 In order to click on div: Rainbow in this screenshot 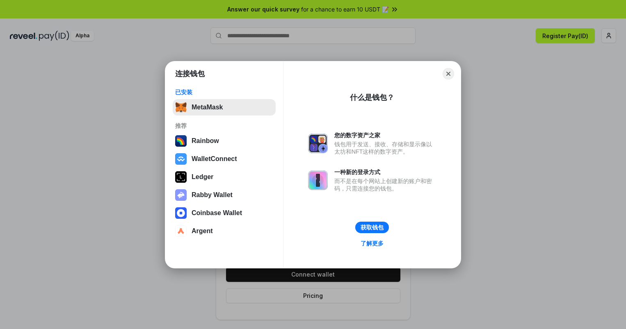, I will do `click(205, 141)`.